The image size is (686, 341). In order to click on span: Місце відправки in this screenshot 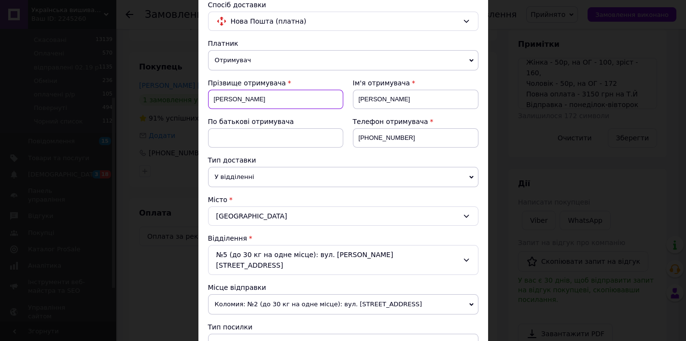, I will do `click(237, 288)`.